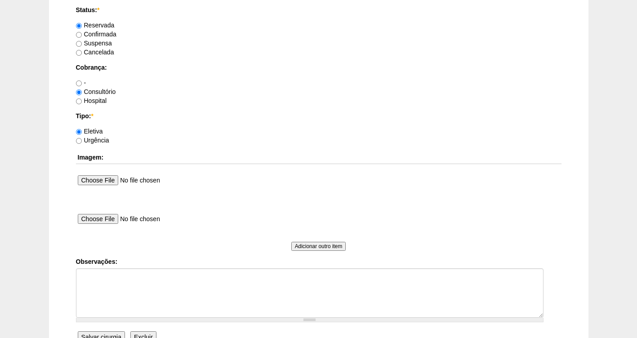 Image resolution: width=637 pixels, height=338 pixels. Describe the element at coordinates (96, 34) in the screenshot. I see `label: Confirmada` at that location.